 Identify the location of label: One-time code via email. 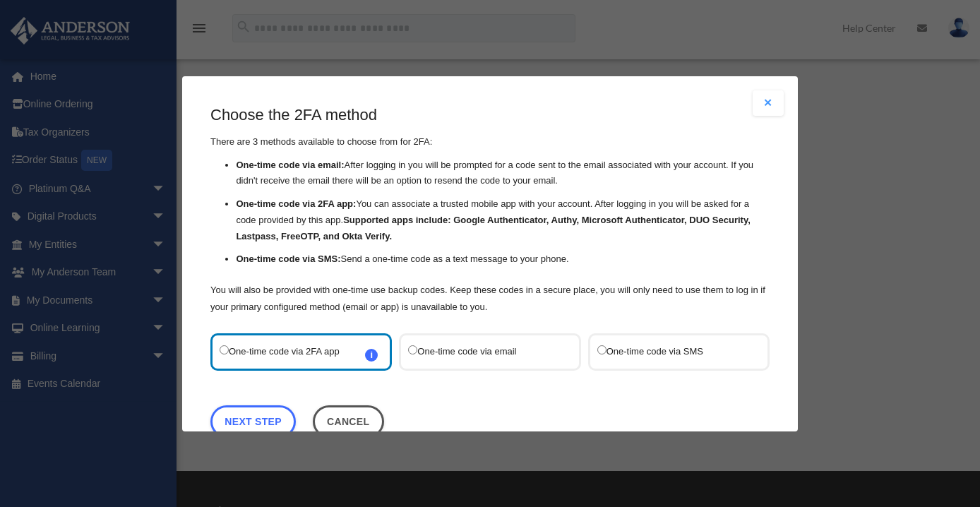
(483, 351).